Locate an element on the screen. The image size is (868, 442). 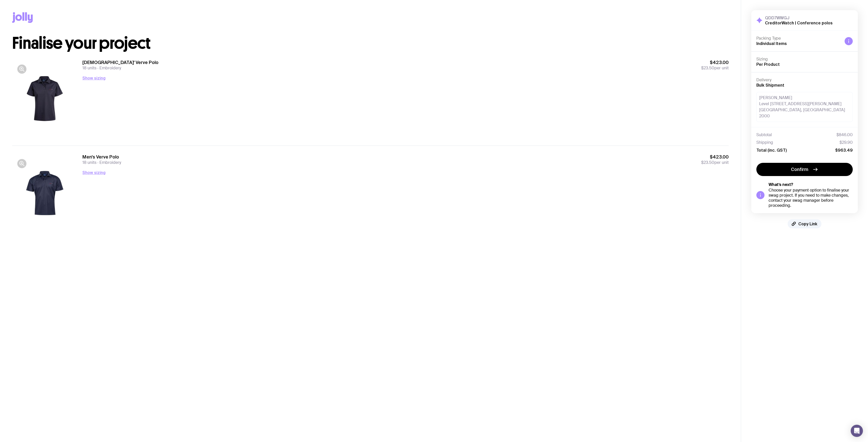
span: $29.90 is located at coordinates (846, 143).